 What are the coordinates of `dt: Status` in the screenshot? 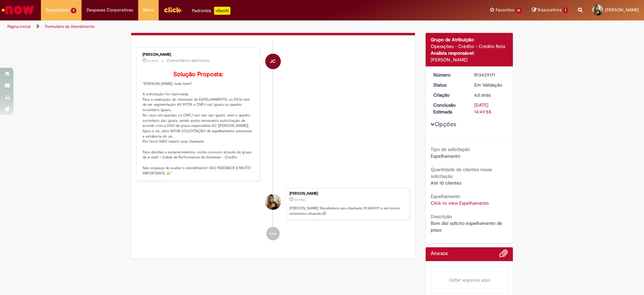 It's located at (449, 85).